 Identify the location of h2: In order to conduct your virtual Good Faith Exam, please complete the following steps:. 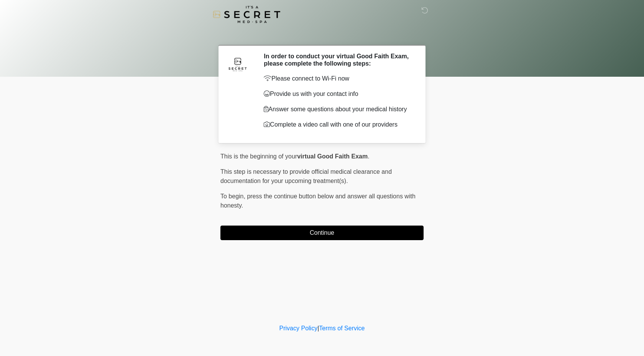
(338, 60).